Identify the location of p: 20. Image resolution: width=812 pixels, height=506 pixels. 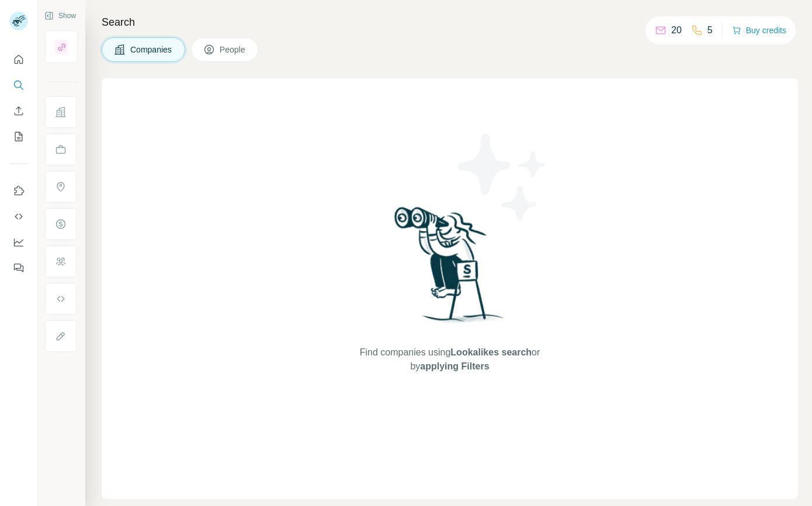
(677, 30).